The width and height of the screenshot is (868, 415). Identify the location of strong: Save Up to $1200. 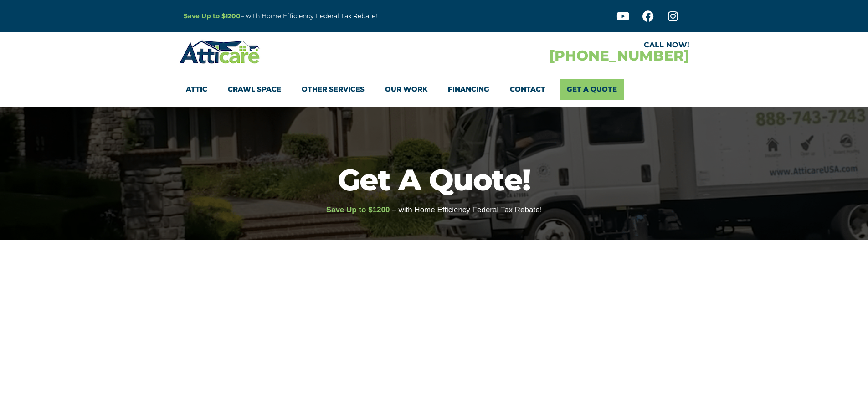
(212, 16).